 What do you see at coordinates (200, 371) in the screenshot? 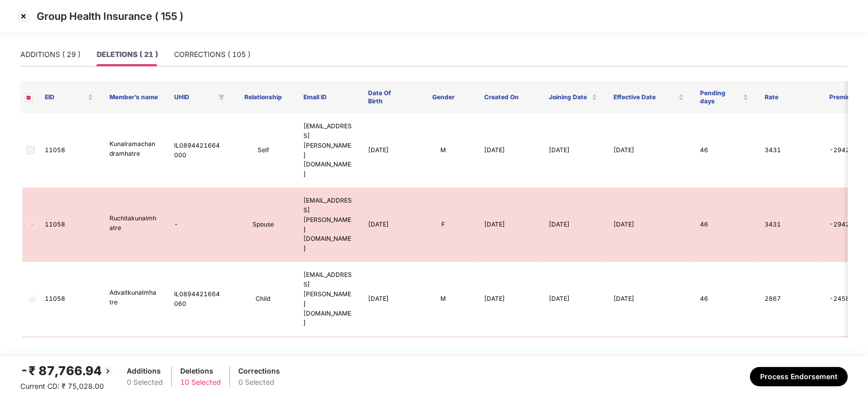
I see `div: Deletions` at bounding box center [200, 371].